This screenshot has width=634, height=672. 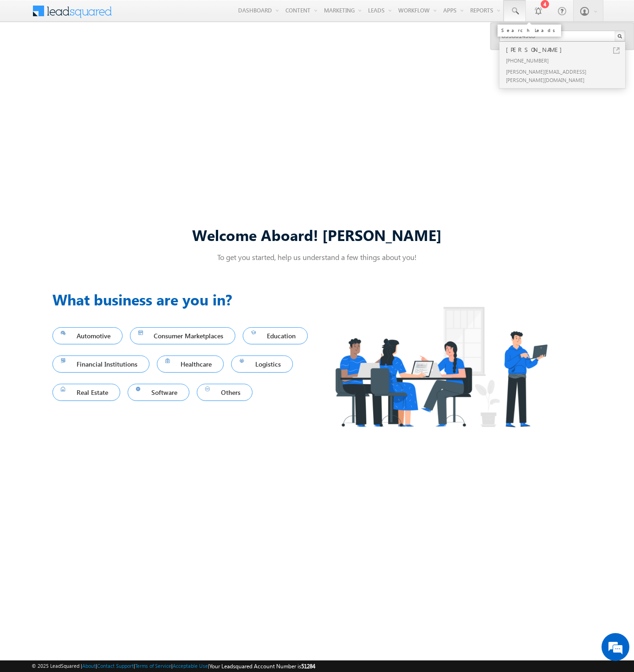 What do you see at coordinates (101, 364) in the screenshot?
I see `span: Financial Institutions` at bounding box center [101, 364].